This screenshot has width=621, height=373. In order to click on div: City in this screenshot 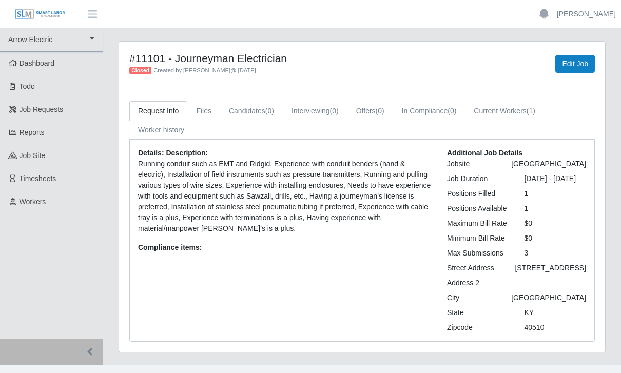, I will do `click(471, 297)`.